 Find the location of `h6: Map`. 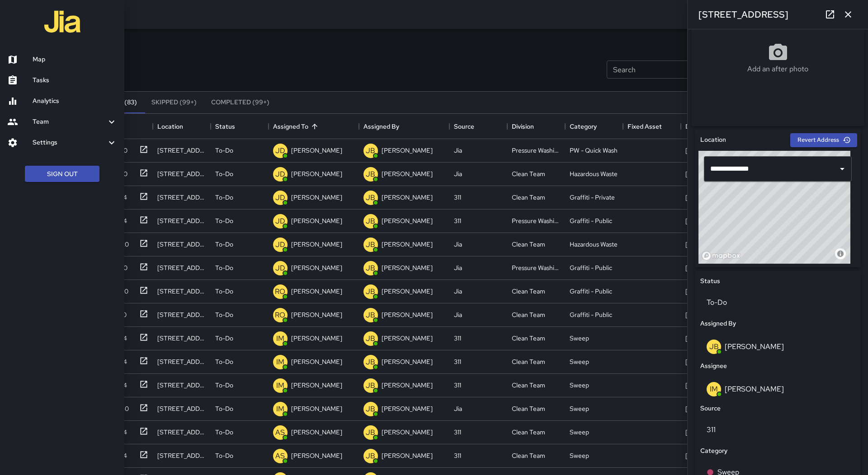

h6: Map is located at coordinates (74, 60).